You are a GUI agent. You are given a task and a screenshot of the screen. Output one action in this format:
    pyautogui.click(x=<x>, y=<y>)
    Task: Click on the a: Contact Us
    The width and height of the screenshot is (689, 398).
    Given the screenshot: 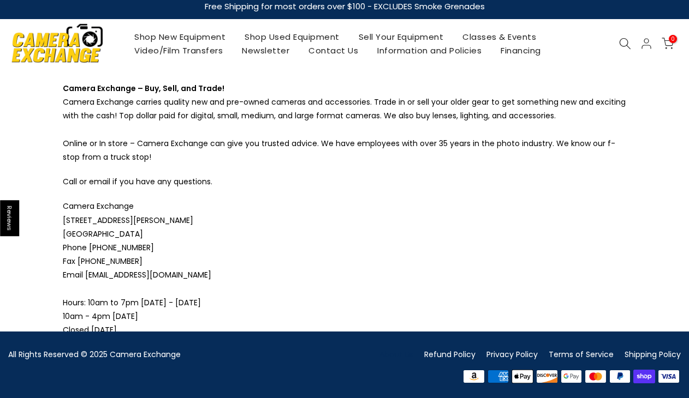 What is the action you would take?
    pyautogui.click(x=333, y=50)
    